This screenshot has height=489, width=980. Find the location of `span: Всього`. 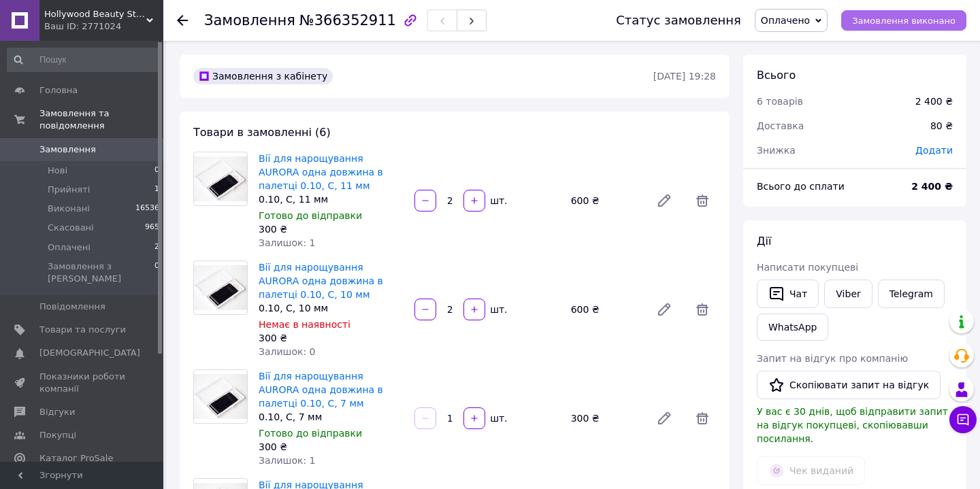

span: Всього is located at coordinates (776, 75).